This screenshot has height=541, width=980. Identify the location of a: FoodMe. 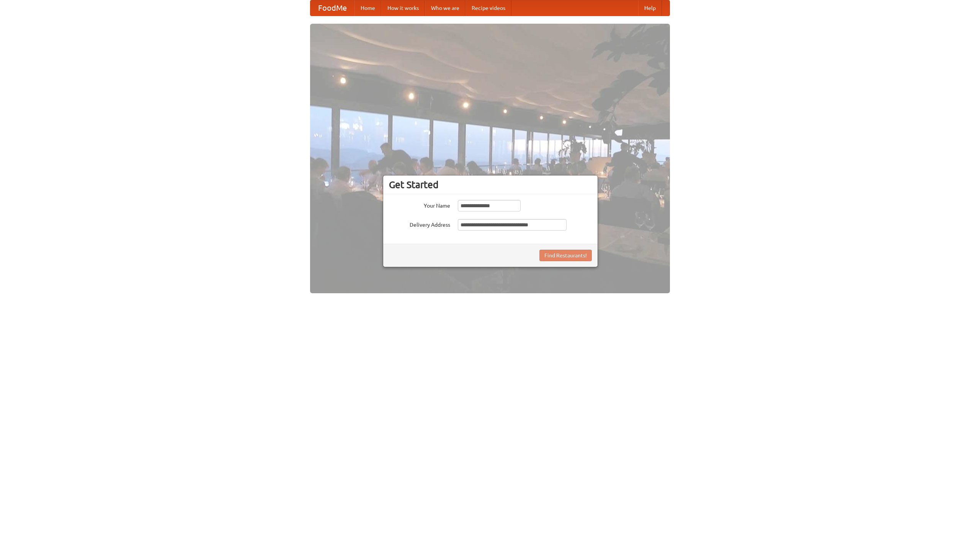
(332, 8).